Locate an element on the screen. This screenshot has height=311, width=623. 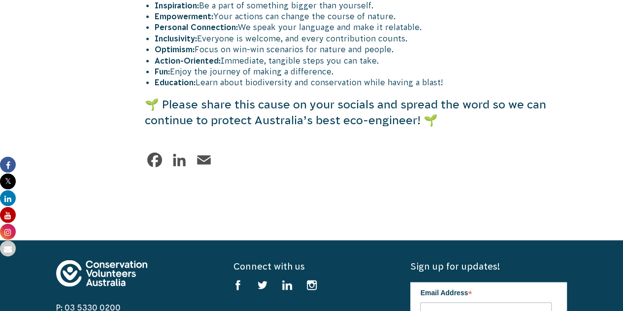
strong: Inspiration: is located at coordinates (177, 5).